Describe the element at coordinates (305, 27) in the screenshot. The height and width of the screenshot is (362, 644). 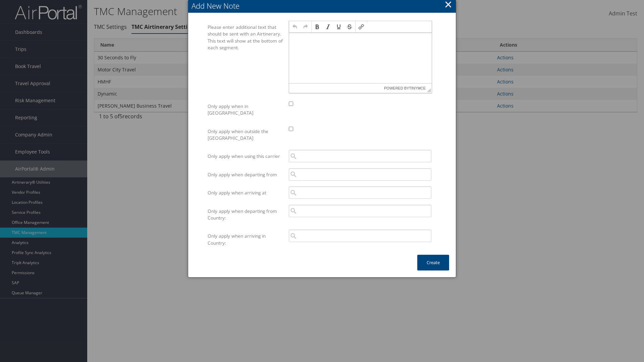
I see `div: Redo` at that location.